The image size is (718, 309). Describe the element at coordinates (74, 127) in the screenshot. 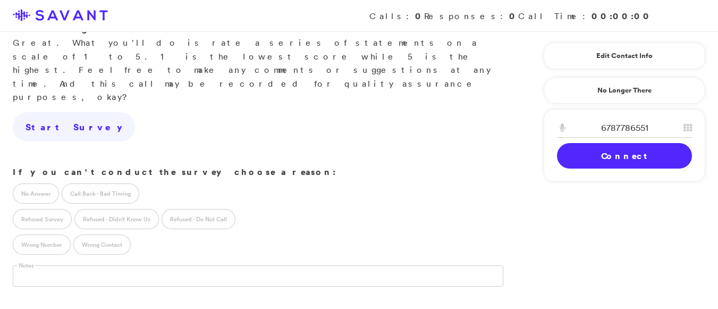

I see `a: Start Survey` at that location.